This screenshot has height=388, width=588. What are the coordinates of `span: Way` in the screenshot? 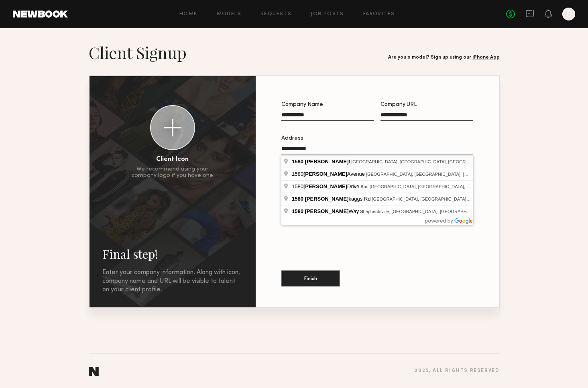 It's located at (326, 211).